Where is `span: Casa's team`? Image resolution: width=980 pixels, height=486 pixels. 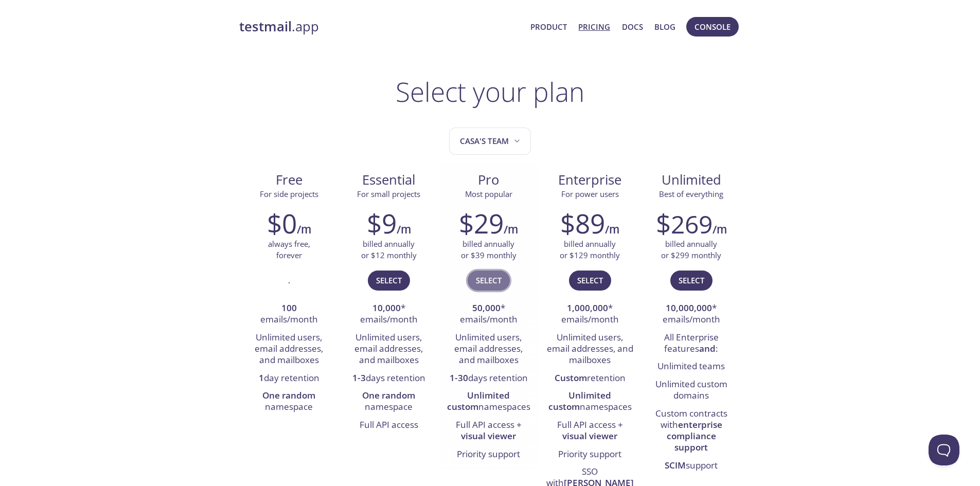 span: Casa's team is located at coordinates (490, 141).